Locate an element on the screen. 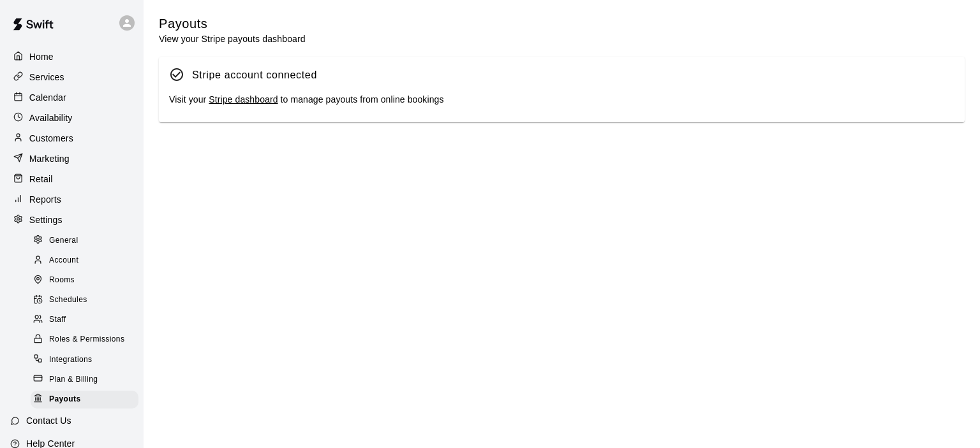 This screenshot has height=448, width=980. a: Calendar is located at coordinates (72, 98).